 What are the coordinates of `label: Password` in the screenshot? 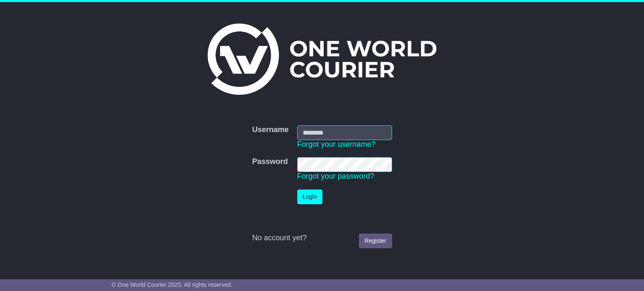 It's located at (269, 162).